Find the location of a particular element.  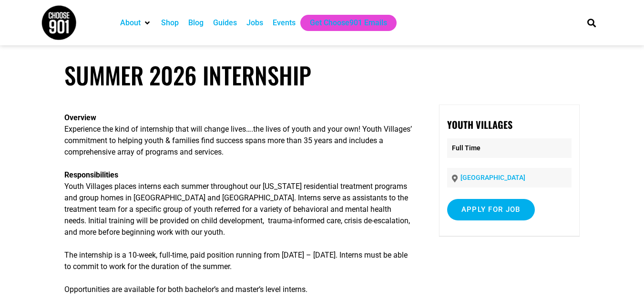

a: Blog is located at coordinates (196, 23).